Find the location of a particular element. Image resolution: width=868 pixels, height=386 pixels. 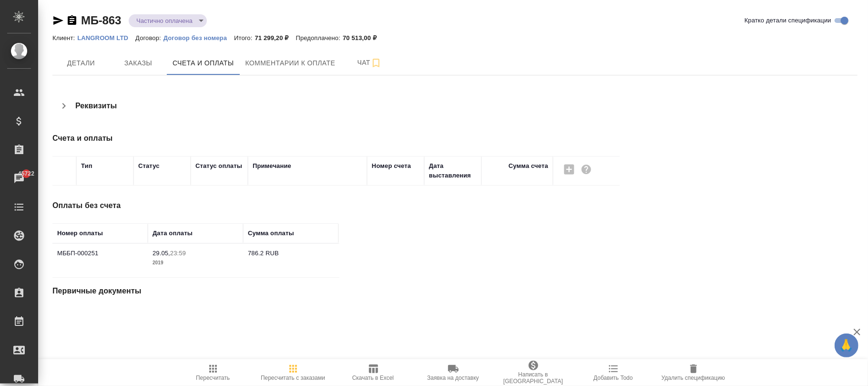

span: Добавить Todo is located at coordinates (613, 378).